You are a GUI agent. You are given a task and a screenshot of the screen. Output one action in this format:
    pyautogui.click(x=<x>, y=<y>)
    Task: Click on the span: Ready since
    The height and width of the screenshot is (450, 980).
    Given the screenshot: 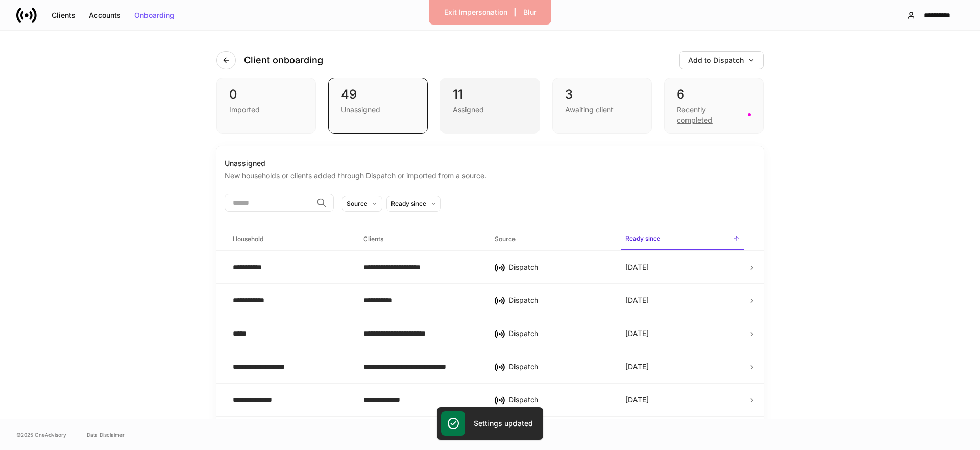 What is the action you would take?
    pyautogui.click(x=683, y=239)
    